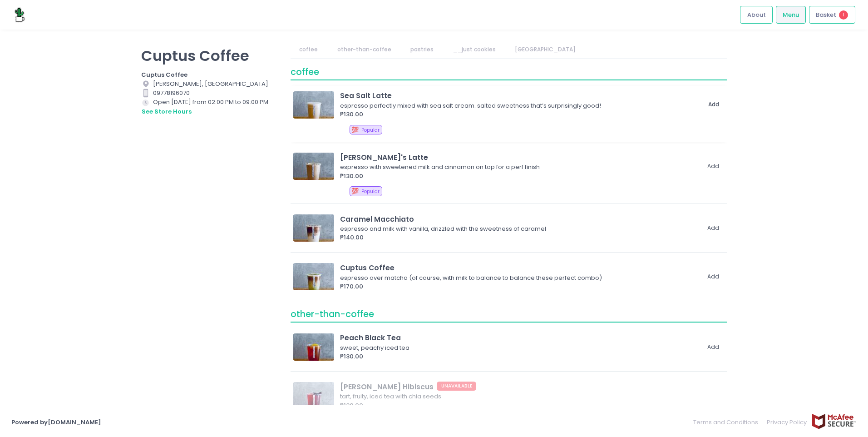 This screenshot has width=868, height=437. Describe the element at coordinates (518, 106) in the screenshot. I see `div: espresso perfectly mixed with sea salt cream. salted sweetness that’s surprisingly good!` at that location.